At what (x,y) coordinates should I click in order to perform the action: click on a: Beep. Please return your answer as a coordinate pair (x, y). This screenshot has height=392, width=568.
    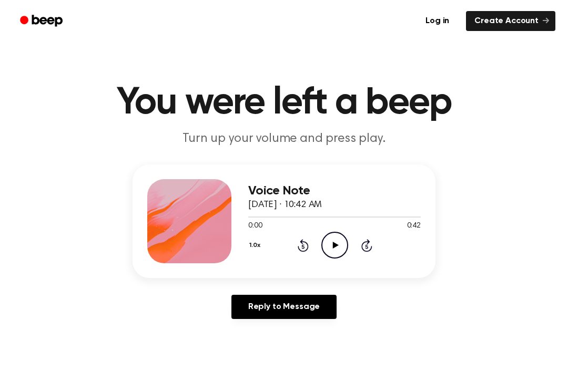
    Looking at the image, I should click on (42, 21).